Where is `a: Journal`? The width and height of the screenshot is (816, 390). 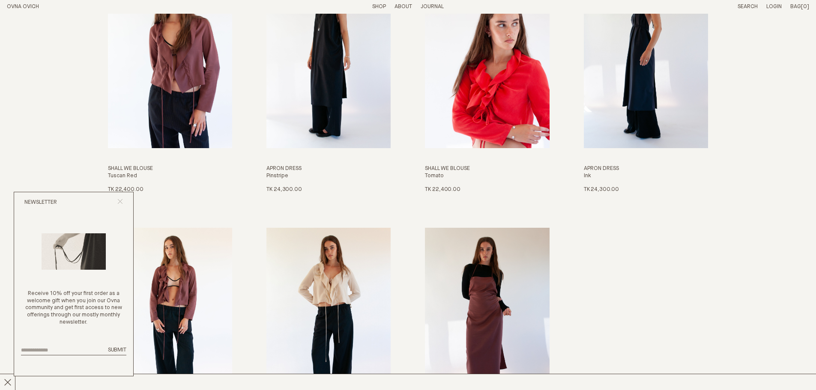 a: Journal is located at coordinates (432, 6).